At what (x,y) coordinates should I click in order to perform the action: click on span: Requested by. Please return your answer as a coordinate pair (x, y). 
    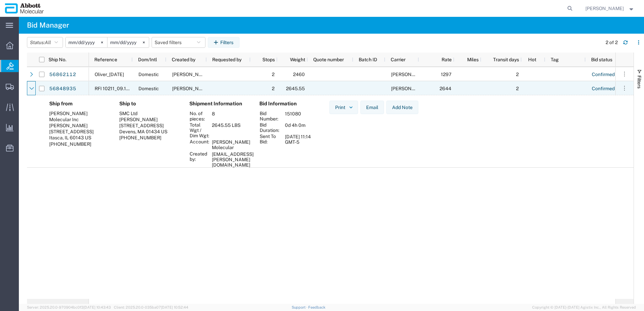
    Looking at the image, I should click on (227, 60).